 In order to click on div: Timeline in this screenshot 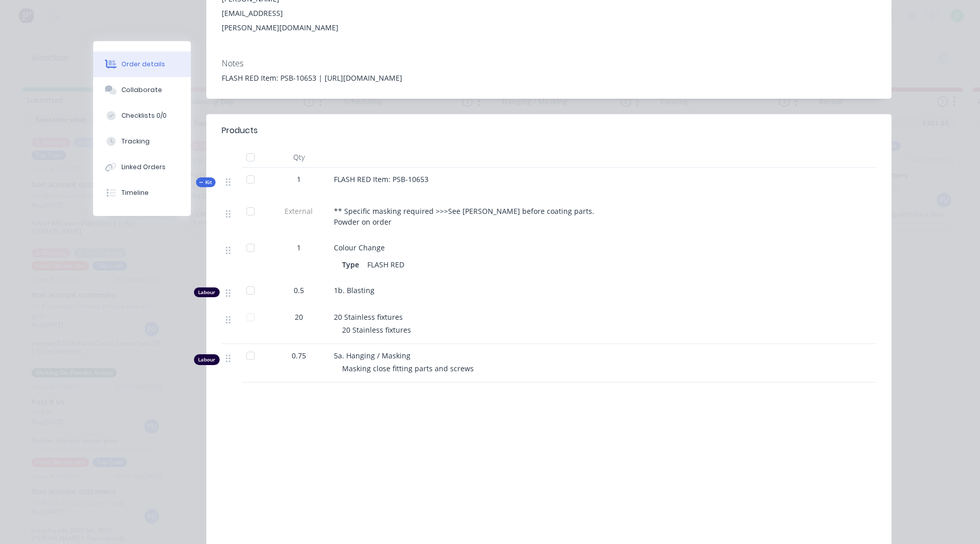, I will do `click(135, 193)`.